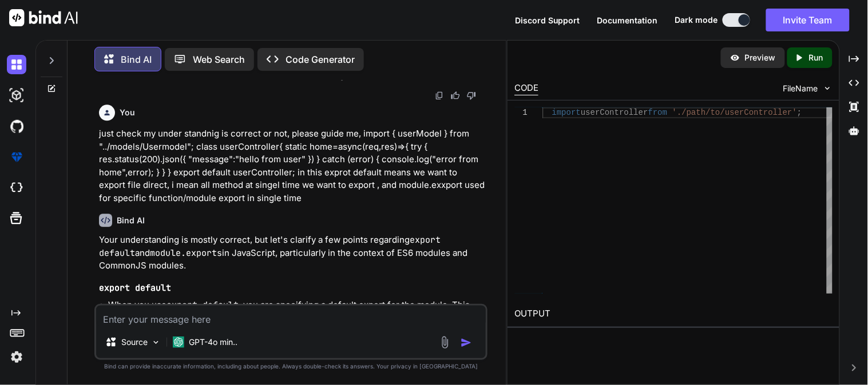 Image resolution: width=868 pixels, height=385 pixels. What do you see at coordinates (471, 96) in the screenshot?
I see `img: dislike` at bounding box center [471, 96].